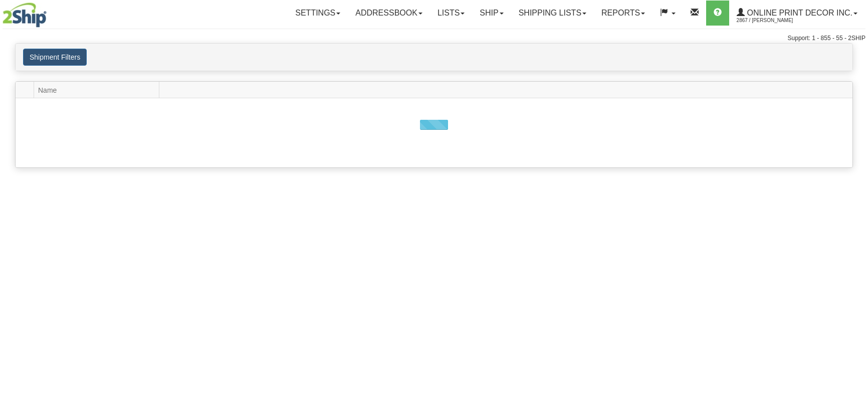 The width and height of the screenshot is (868, 415). I want to click on div: Support: 1 - 855 - 55 - 2SHIP, so click(434, 38).